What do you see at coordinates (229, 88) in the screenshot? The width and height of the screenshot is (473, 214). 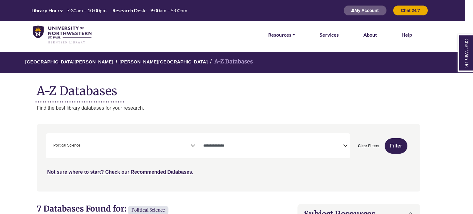 I see `h1: A-Z Databases` at bounding box center [229, 88].